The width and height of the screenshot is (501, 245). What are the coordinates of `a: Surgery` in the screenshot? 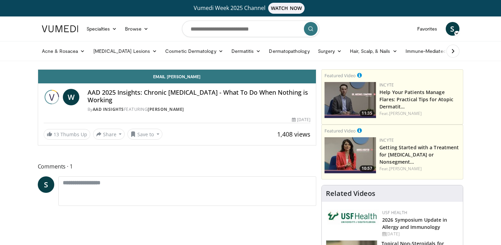 It's located at (330, 51).